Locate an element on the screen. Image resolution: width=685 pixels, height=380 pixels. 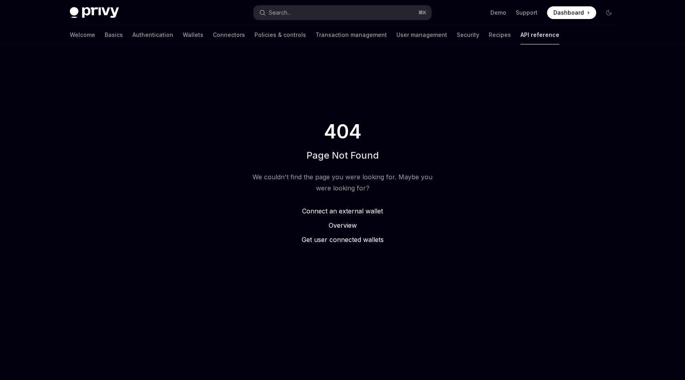
a: Transaction management is located at coordinates (351, 35).